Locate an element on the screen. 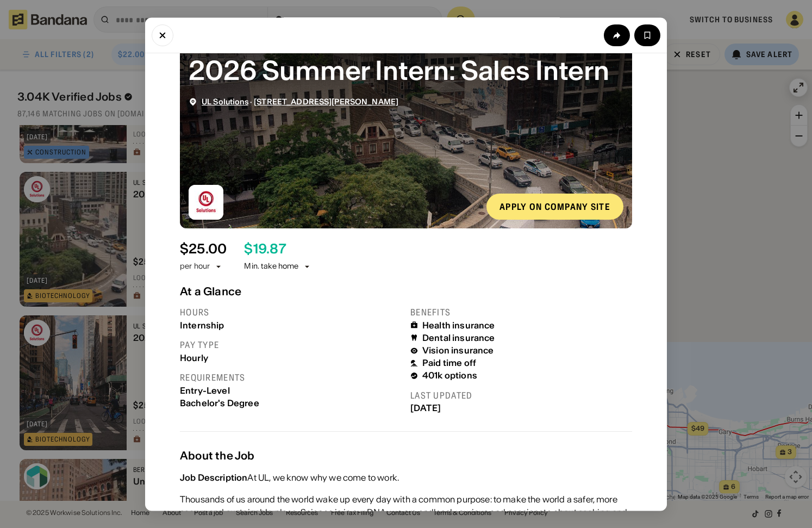 This screenshot has height=528, width=812. img: UL Solutions logo is located at coordinates (206, 202).